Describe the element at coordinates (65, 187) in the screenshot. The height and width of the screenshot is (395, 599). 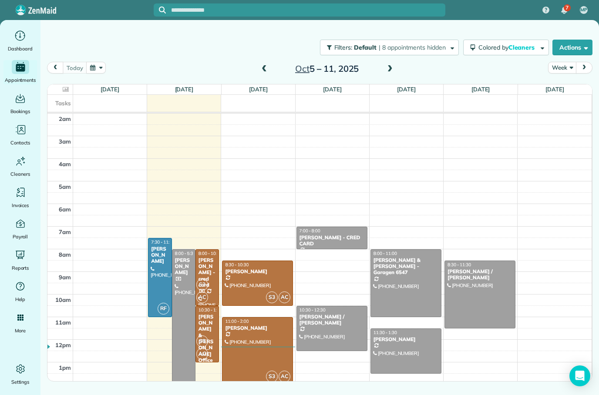
I see `span: 5am` at that location.